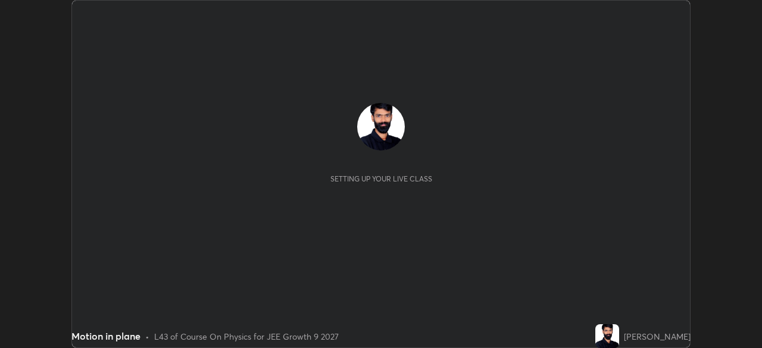 The width and height of the screenshot is (762, 348). I want to click on div: Setting up your live class, so click(381, 179).